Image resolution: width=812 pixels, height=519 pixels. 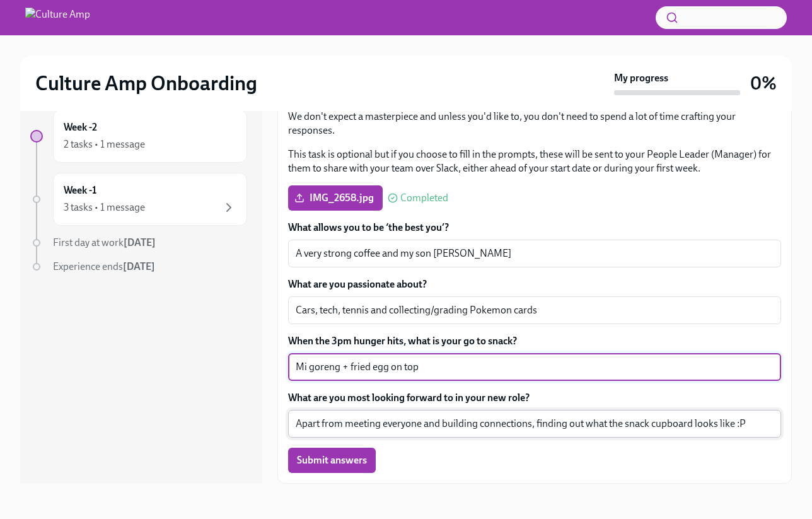 I want to click on span: Experience ends, so click(x=104, y=266).